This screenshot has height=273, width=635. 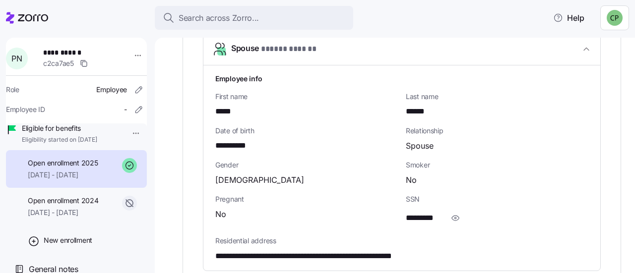 What do you see at coordinates (59, 64) in the screenshot?
I see `span: c2ca7ae5` at bounding box center [59, 64].